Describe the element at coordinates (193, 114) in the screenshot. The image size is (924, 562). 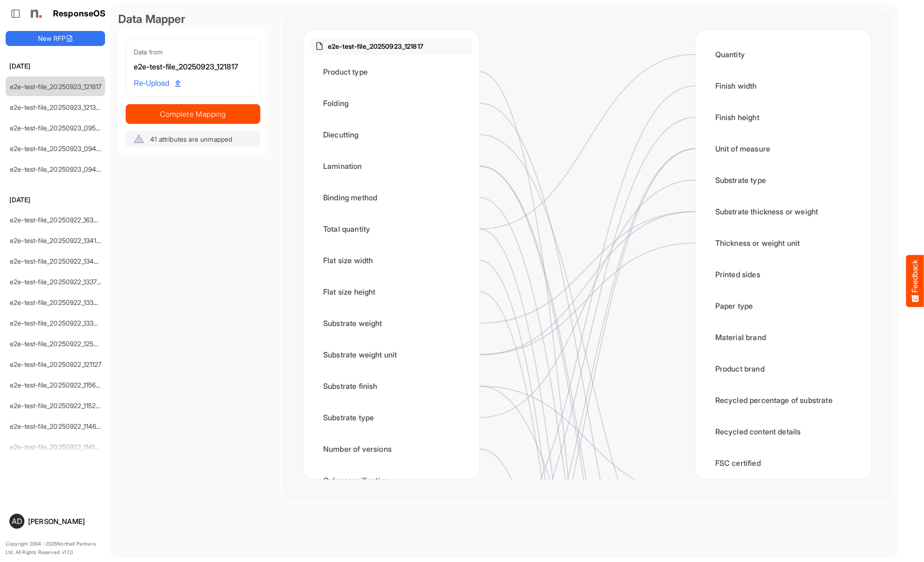
I see `span: Complete Mapping` at that location.